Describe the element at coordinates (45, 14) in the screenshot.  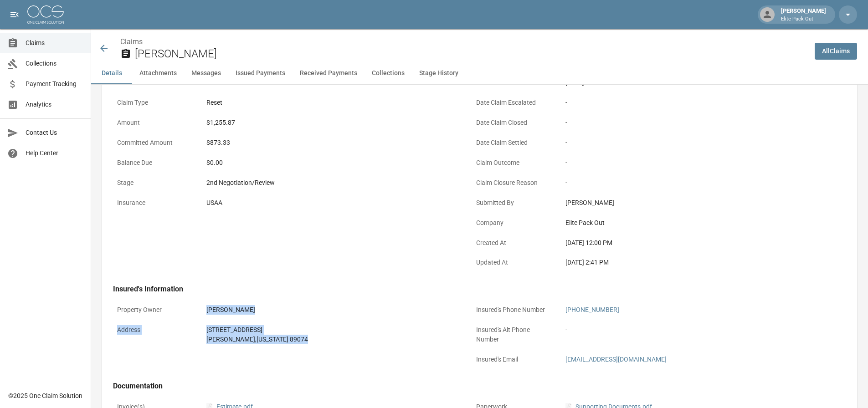
I see `img: ocs-logo-white-transparent.png` at that location.